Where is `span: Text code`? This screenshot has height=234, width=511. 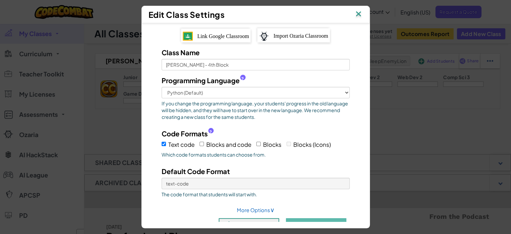
span: Text code is located at coordinates (182, 144).